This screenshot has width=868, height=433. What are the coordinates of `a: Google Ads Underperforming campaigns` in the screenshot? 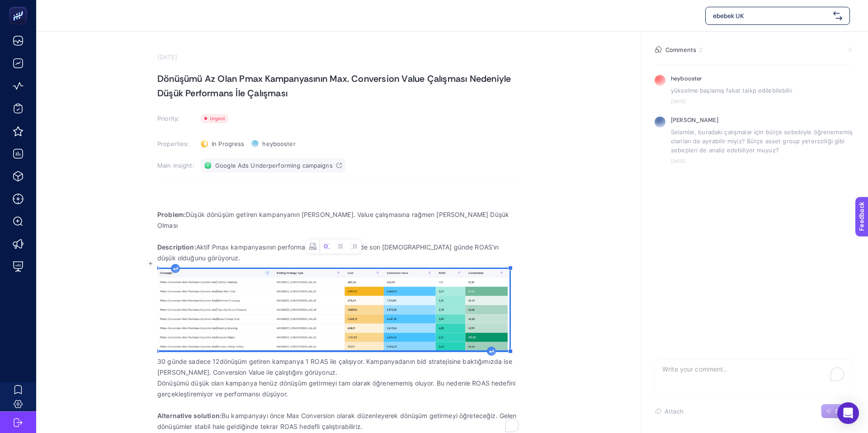 It's located at (273, 166).